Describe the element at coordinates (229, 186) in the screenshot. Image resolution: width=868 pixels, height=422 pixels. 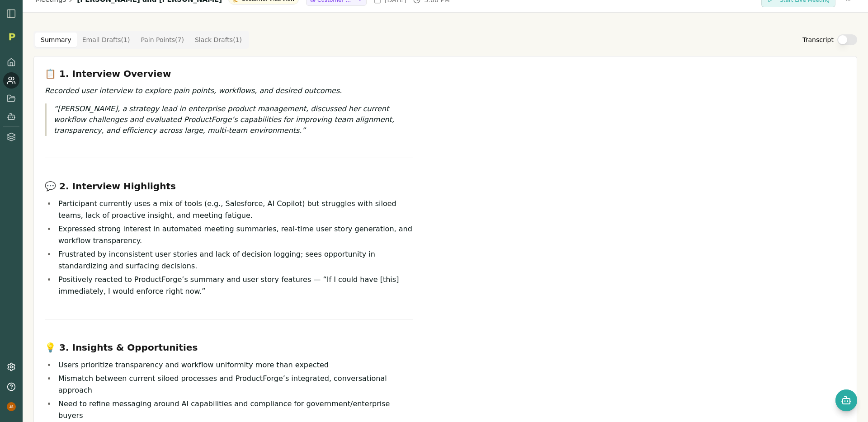
I see `h3: 💬 2. Interview Highlights` at that location.